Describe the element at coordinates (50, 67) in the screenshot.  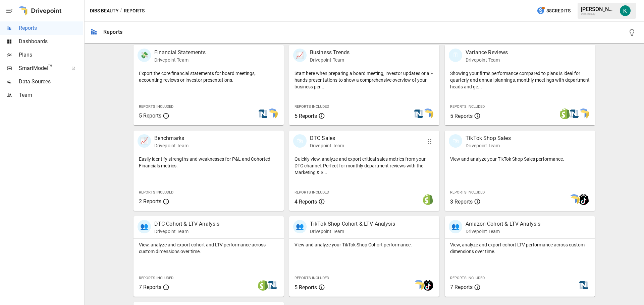
I see `span: ™` at that location.